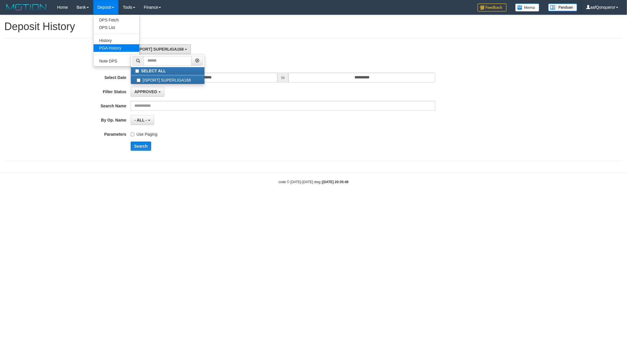 Image resolution: width=627 pixels, height=364 pixels. What do you see at coordinates (168, 71) in the screenshot?
I see `label: SELECT ALL` at bounding box center [168, 71].